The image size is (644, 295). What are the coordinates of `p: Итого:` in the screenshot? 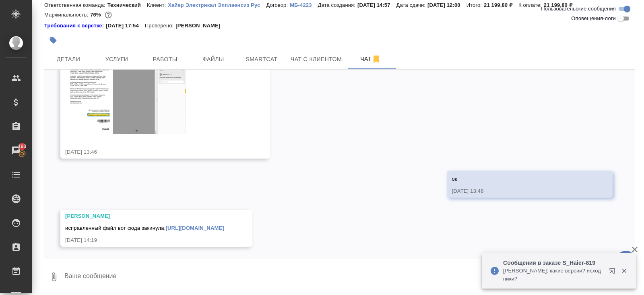 It's located at (475, 5).